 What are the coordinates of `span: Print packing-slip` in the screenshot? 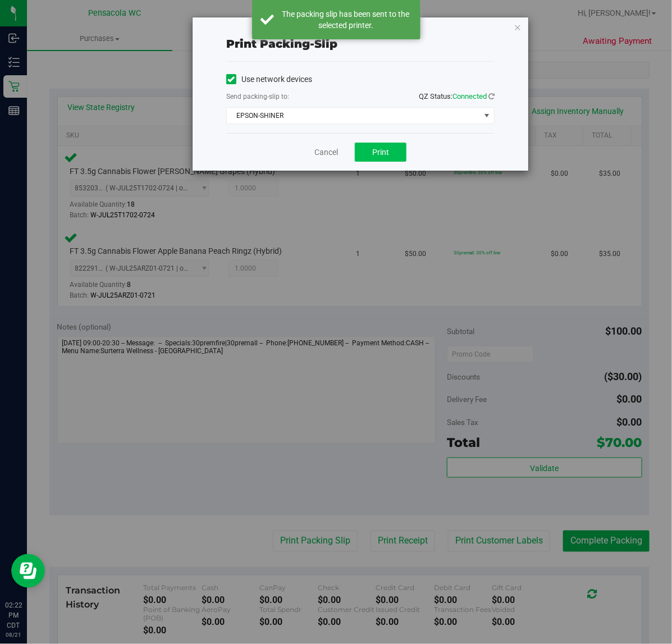 It's located at (282, 44).